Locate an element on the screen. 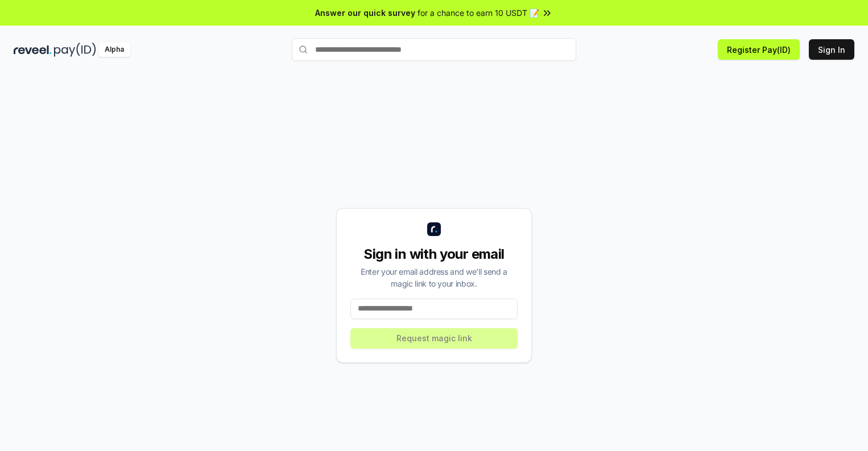 The width and height of the screenshot is (868, 451). button: Register Pay(ID) is located at coordinates (759, 49).